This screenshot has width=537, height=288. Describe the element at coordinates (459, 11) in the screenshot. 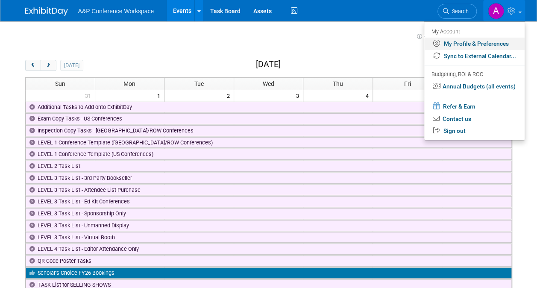

I see `span: Search` at that location.